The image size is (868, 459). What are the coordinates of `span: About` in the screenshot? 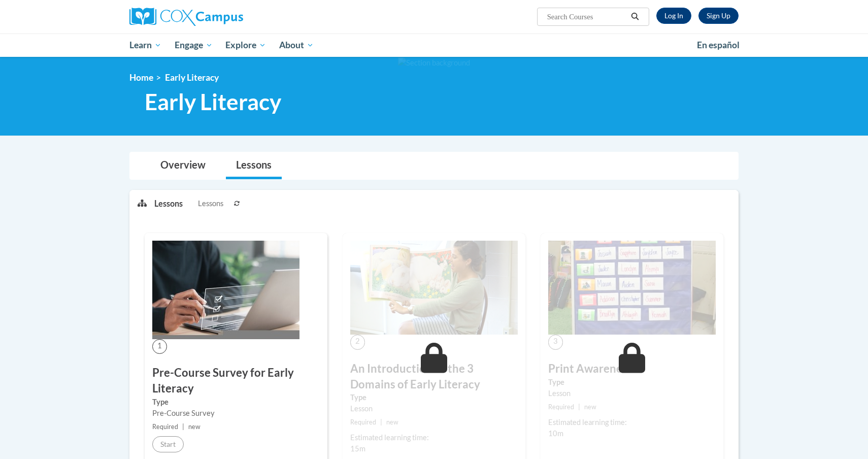 It's located at (297, 45).